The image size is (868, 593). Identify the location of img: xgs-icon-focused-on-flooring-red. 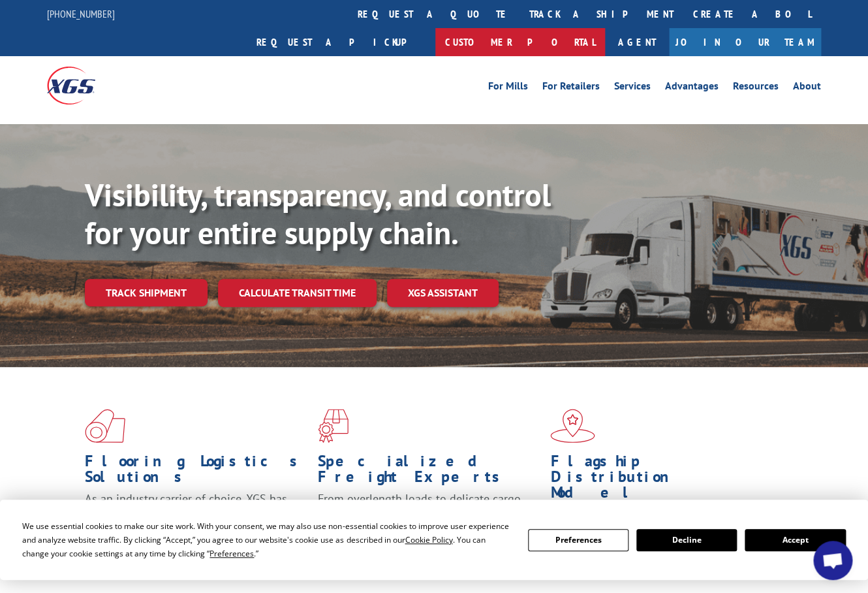
(333, 426).